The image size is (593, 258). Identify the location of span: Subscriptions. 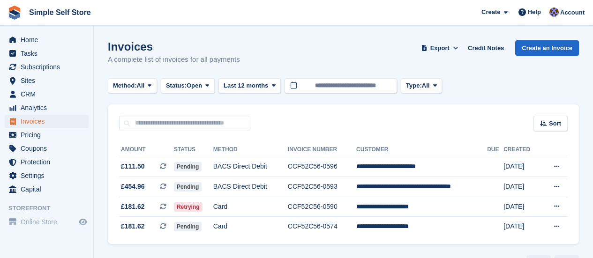
(49, 67).